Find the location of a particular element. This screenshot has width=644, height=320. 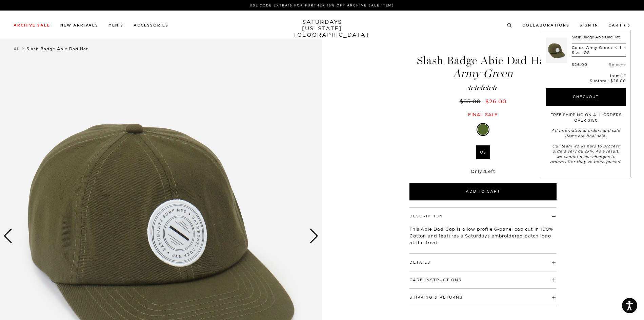

p: FREE SHIPPING ON ALL ORDERS OVER $150 is located at coordinates (586, 118).